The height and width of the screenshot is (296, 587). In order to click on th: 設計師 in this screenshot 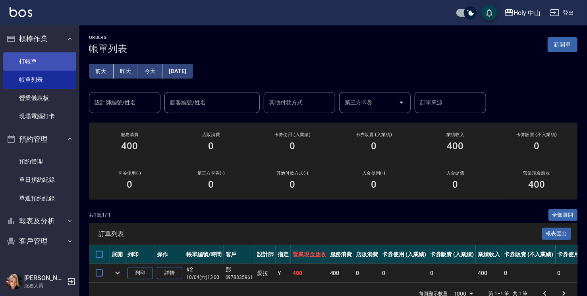, I will do `click(265, 255)`.